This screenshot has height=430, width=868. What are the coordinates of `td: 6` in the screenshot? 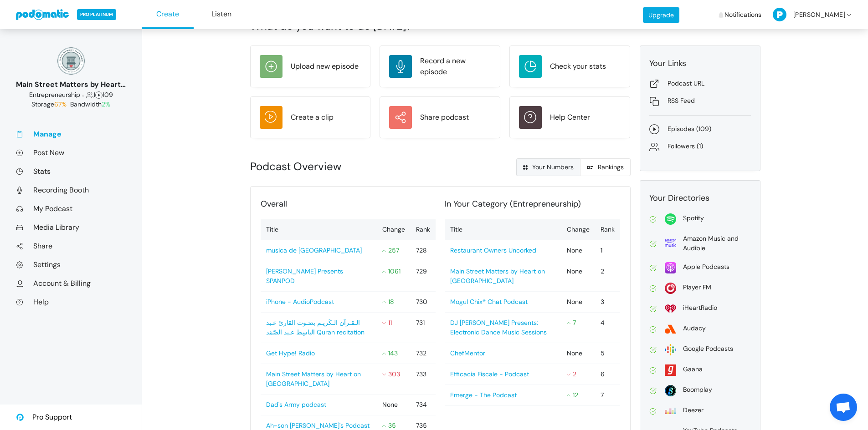 It's located at (608, 375).